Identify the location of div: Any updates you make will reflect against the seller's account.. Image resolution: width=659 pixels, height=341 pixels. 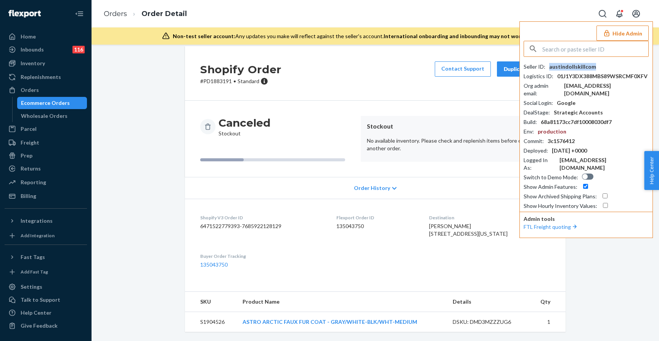
(377, 36).